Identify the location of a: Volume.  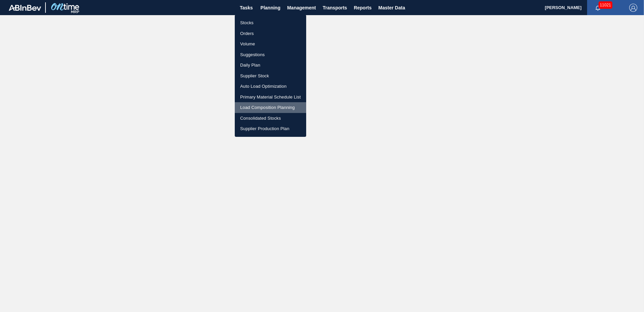
(270, 44).